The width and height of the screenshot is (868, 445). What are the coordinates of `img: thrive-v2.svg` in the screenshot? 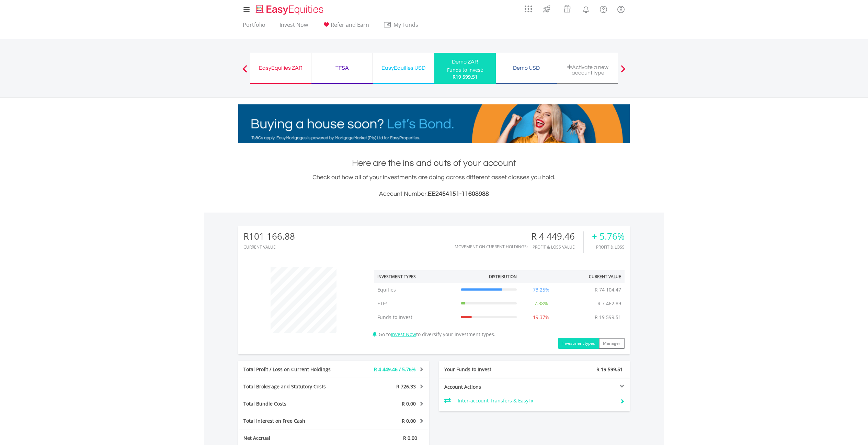 It's located at (547, 9).